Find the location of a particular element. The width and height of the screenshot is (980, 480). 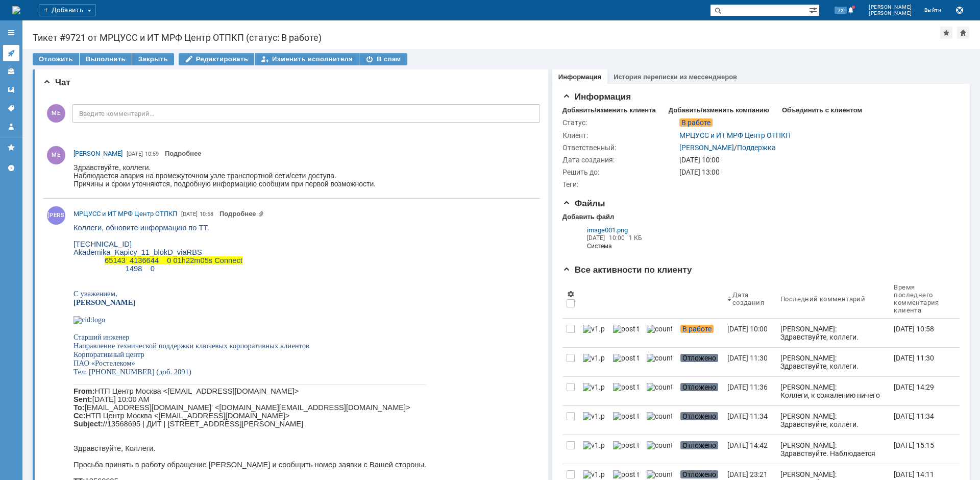

div: Статус: is located at coordinates (620, 123).